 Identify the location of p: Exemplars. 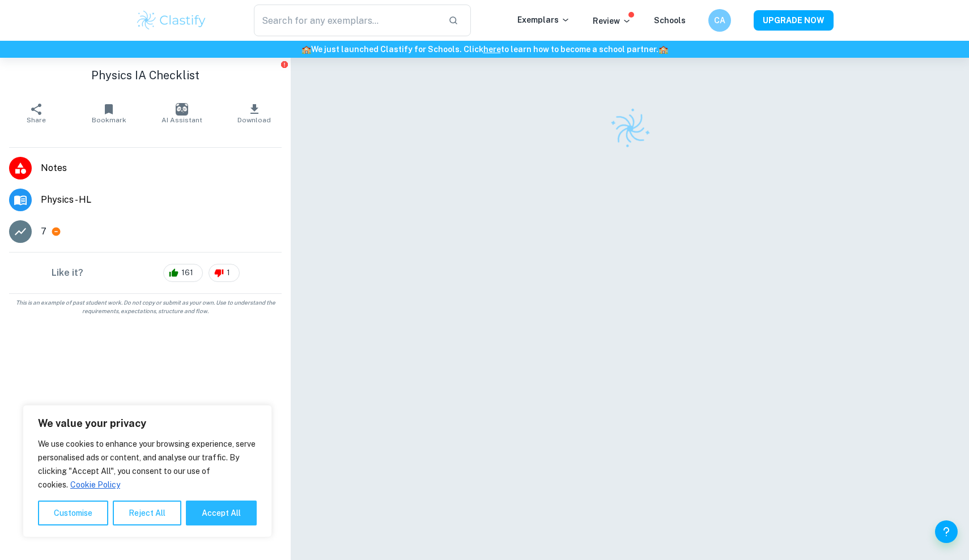
(544, 20).